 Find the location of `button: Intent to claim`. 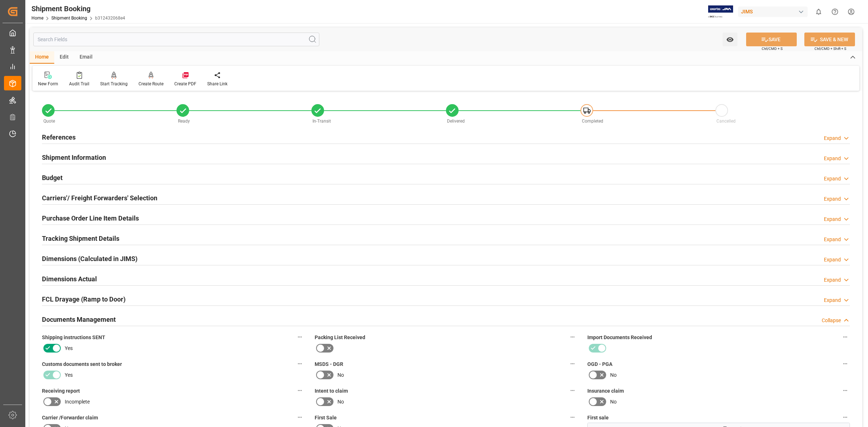

button: Intent to claim is located at coordinates (573, 391).